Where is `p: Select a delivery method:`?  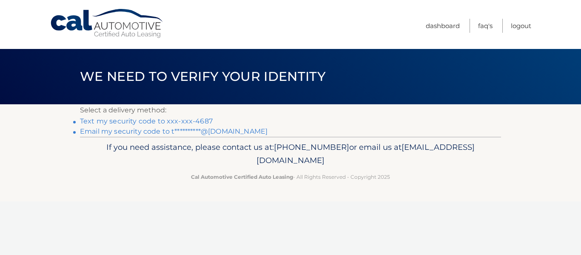
p: Select a delivery method: is located at coordinates (291, 110).